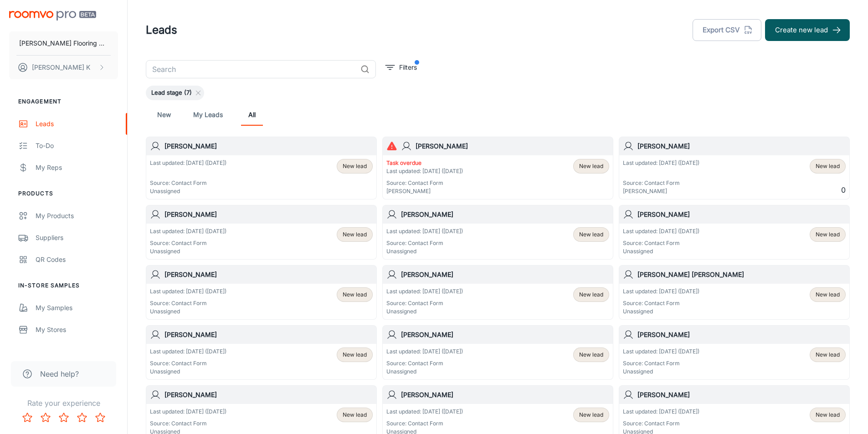 This screenshot has width=868, height=434. I want to click on div: Suppliers, so click(77, 238).